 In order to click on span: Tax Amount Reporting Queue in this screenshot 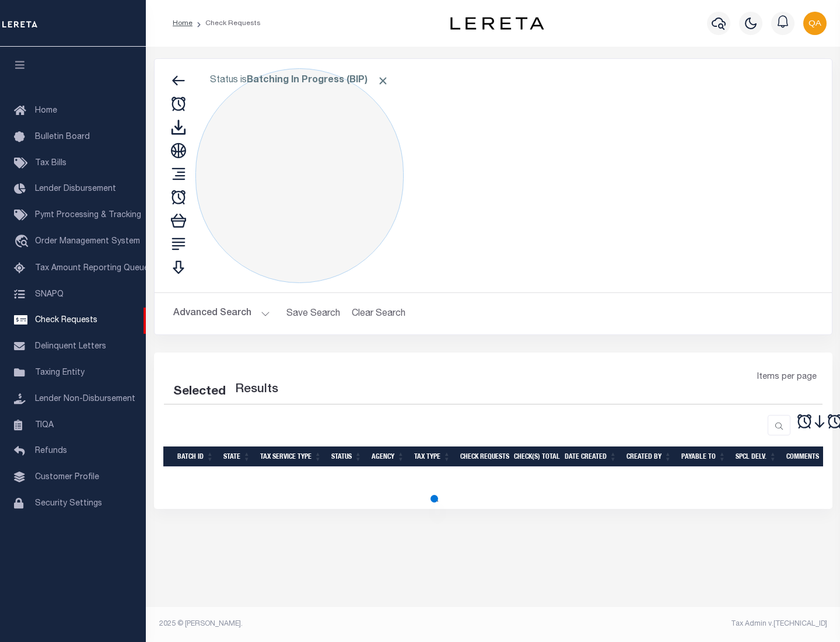, I will do `click(91, 268)`.